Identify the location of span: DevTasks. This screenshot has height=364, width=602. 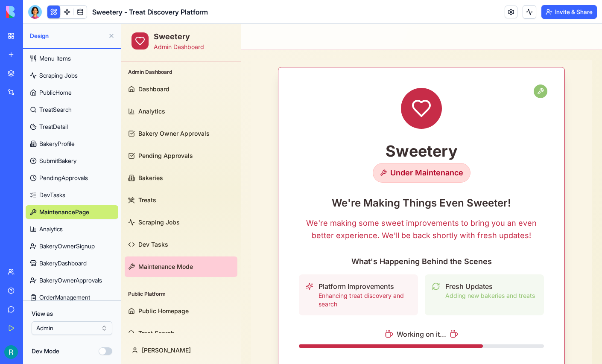
(52, 195).